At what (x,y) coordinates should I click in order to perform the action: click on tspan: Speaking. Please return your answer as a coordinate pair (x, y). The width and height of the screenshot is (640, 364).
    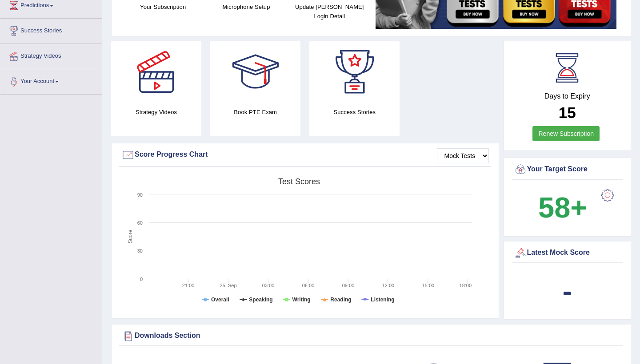
    Looking at the image, I should click on (261, 300).